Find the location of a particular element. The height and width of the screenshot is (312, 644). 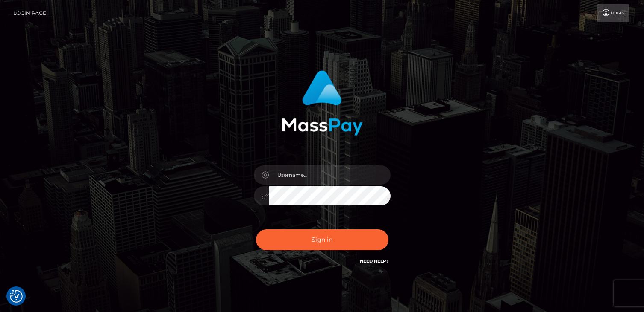

img: MassPay Login is located at coordinates (322, 103).